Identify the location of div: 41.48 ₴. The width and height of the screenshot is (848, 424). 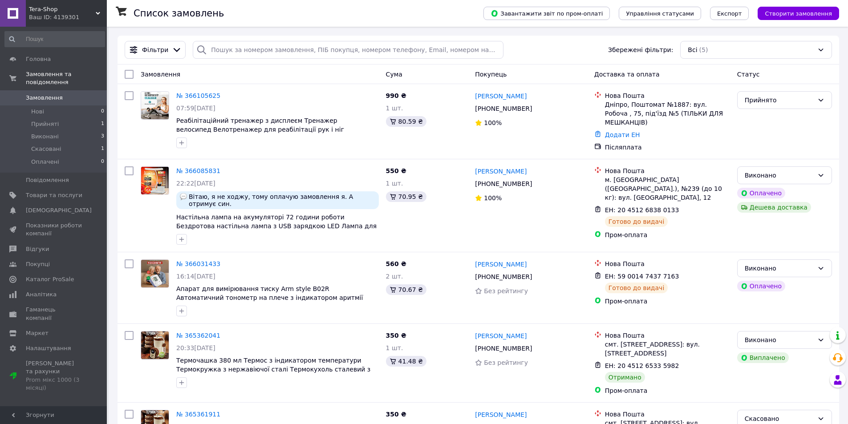
(406, 361).